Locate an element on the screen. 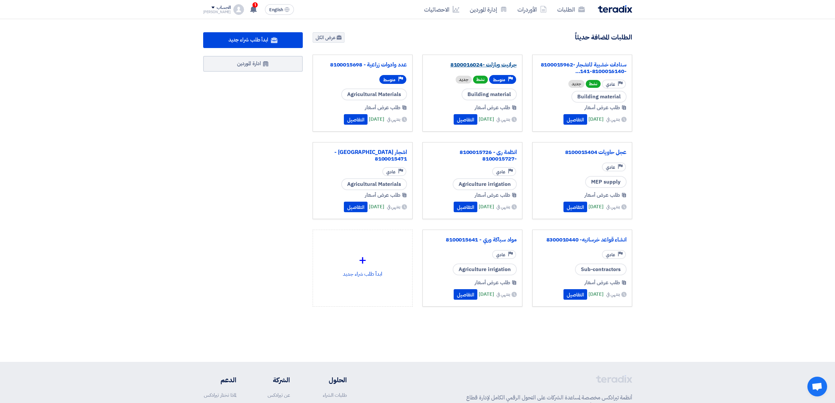  div: Open chat is located at coordinates (818, 386).